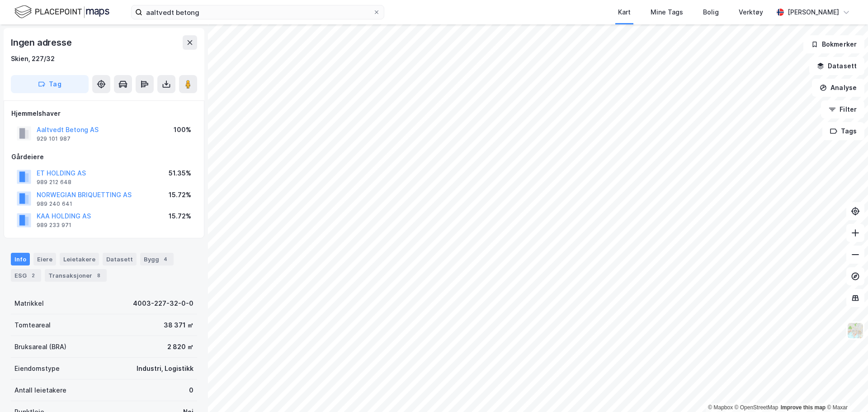  What do you see at coordinates (53, 138) in the screenshot?
I see `div: 929 101 987` at bounding box center [53, 138].